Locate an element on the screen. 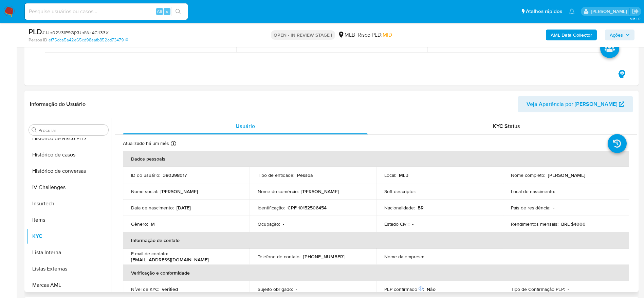 Image resolution: width=644 pixels, height=298 pixels. p: Nível de KYC : is located at coordinates (145, 289).